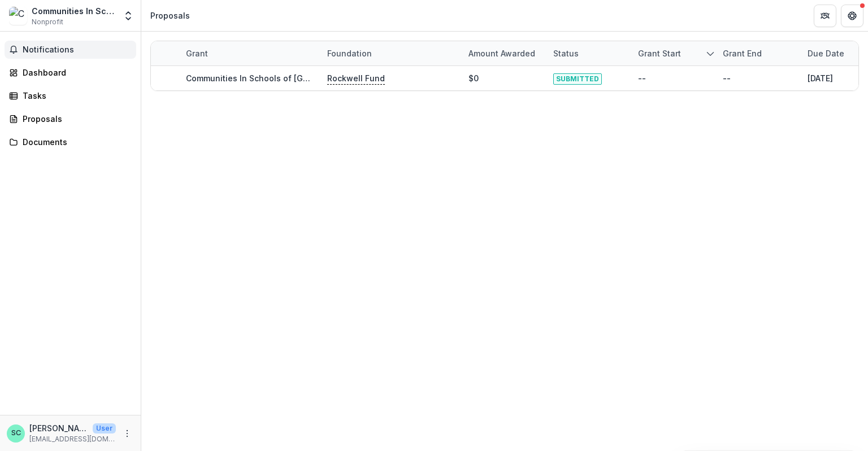 The image size is (868, 451). What do you see at coordinates (70, 141) in the screenshot?
I see `a: Documents` at bounding box center [70, 141].